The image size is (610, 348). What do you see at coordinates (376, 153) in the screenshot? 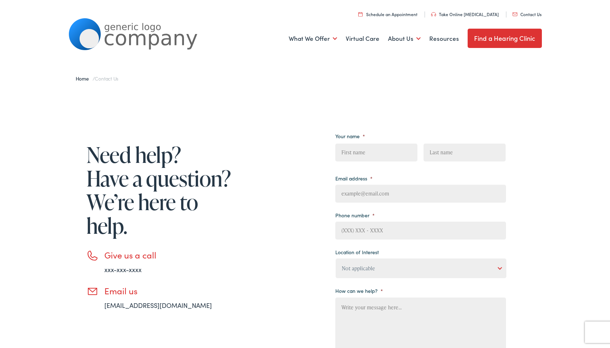
I see `input: First name` at bounding box center [376, 153].